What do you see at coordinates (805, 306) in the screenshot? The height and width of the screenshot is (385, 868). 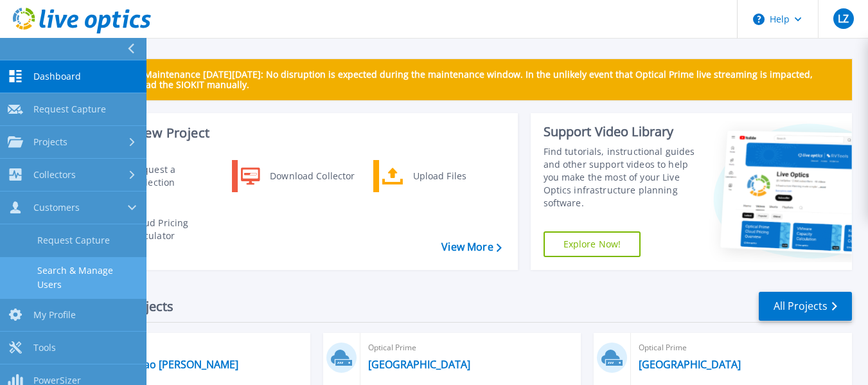 I see `a: All Projects` at bounding box center [805, 306].